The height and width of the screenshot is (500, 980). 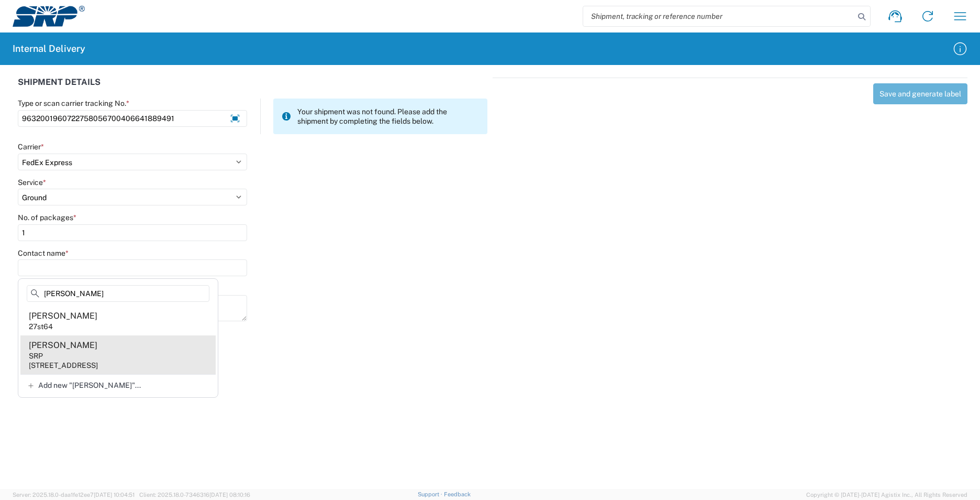 What do you see at coordinates (718, 16) in the screenshot?
I see `input: Shipment, tracking or reference number` at bounding box center [718, 16].